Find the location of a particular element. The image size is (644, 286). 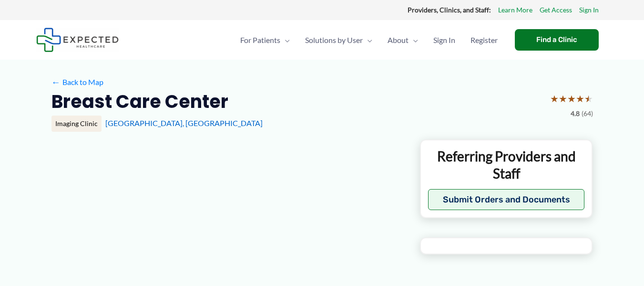

a: Get Access is located at coordinates (556, 10).